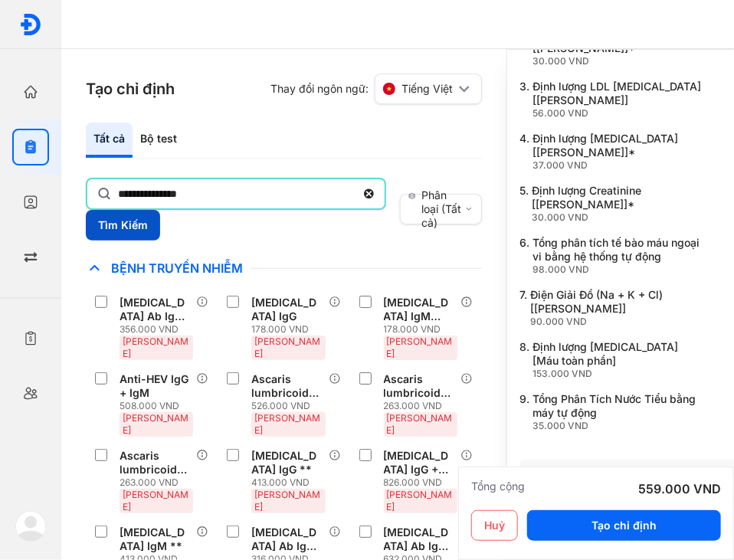 The width and height of the screenshot is (734, 560). I want to click on div: 7., so click(613, 309).